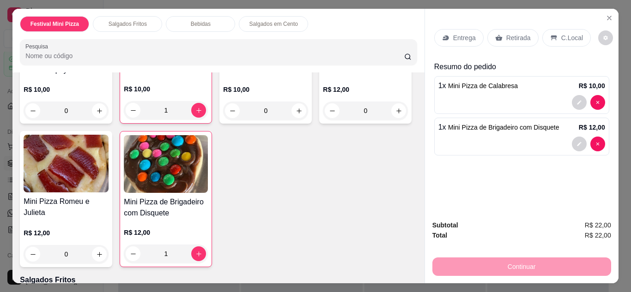 The width and height of the screenshot is (631, 292). What do you see at coordinates (445, 225) in the screenshot?
I see `strong: Subtotal` at bounding box center [445, 225].